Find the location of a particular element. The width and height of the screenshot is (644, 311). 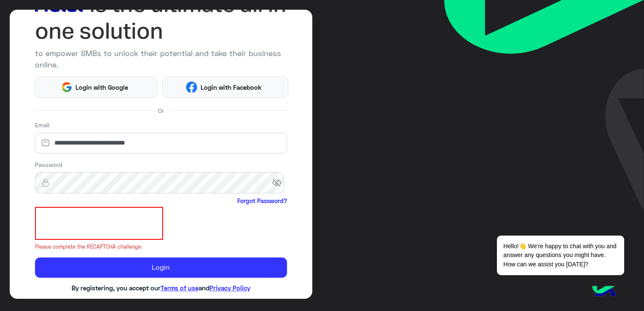

small: Please complete the RECAPTCHA challenge is located at coordinates (161, 247).